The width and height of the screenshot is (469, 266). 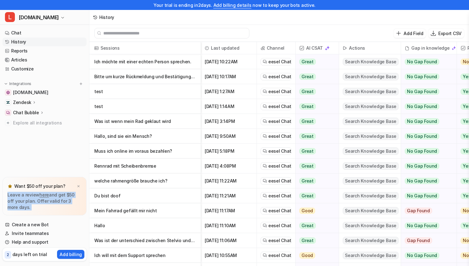 What do you see at coordinates (307, 211) in the screenshot?
I see `span: Good` at bounding box center [307, 211].